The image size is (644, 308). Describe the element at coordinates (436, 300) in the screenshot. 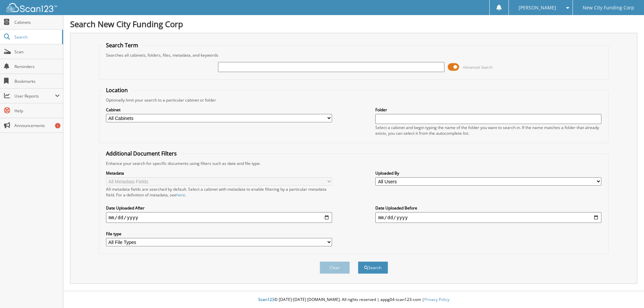

I see `a: Privacy Policy` at that location.